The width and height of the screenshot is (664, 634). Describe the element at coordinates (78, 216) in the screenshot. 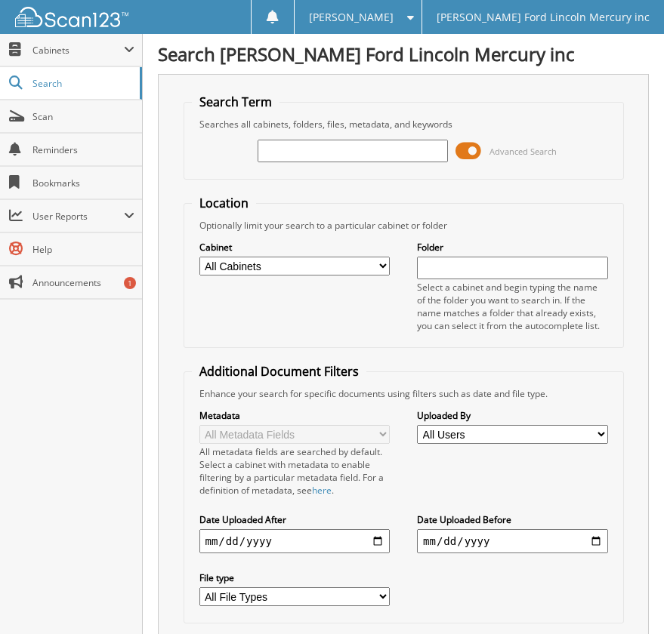

I see `span: User Reports` at that location.